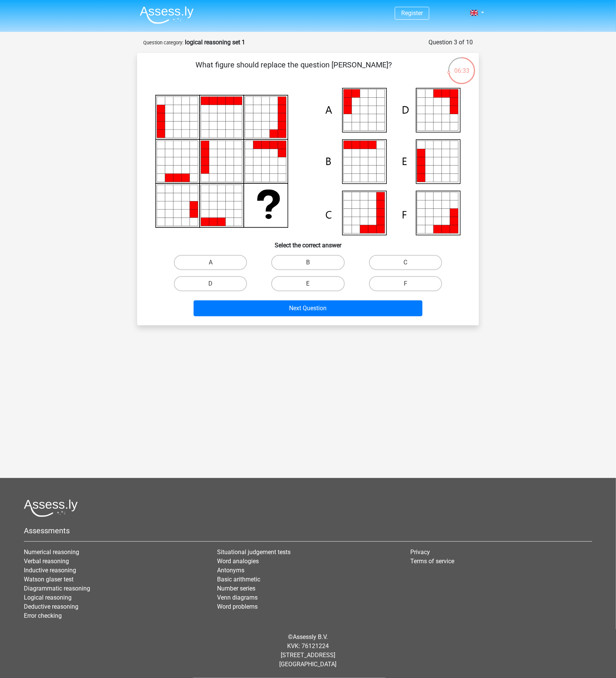 Image resolution: width=616 pixels, height=678 pixels. What do you see at coordinates (238, 561) in the screenshot?
I see `a: Word analogies` at bounding box center [238, 561].